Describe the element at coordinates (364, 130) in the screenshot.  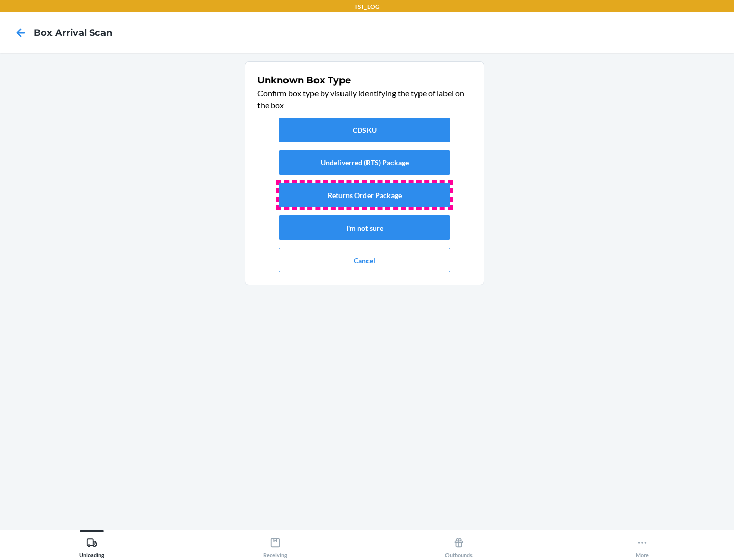
I see `button: CDSKU` at that location.